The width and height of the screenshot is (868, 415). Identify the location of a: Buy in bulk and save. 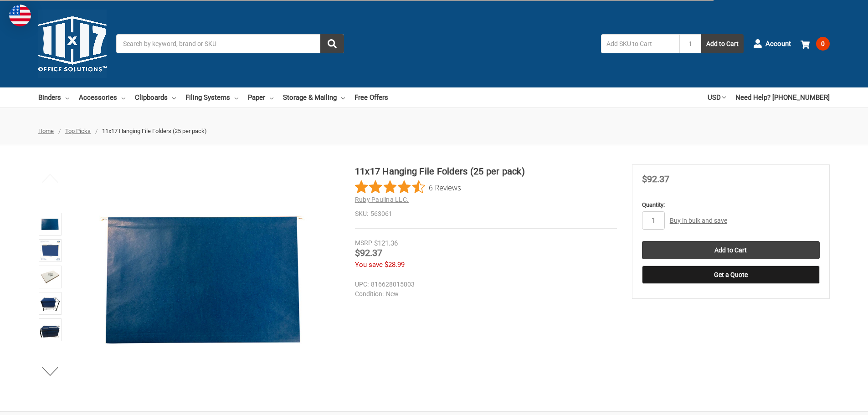
(699, 221).